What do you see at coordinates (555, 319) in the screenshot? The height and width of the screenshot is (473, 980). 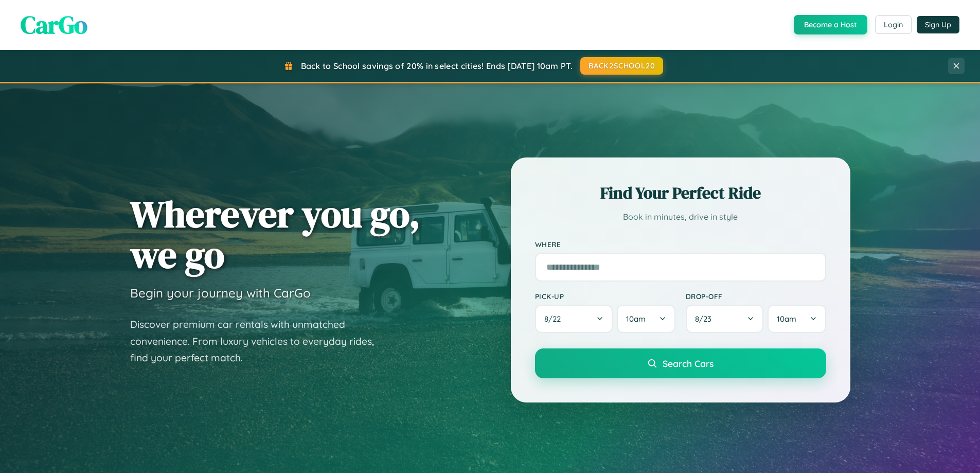 I see `span: 8 / 22` at bounding box center [555, 319].